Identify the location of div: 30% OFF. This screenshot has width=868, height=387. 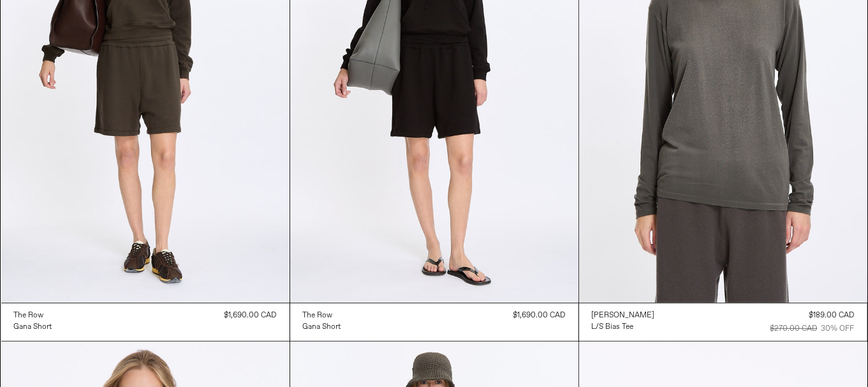
(838, 329).